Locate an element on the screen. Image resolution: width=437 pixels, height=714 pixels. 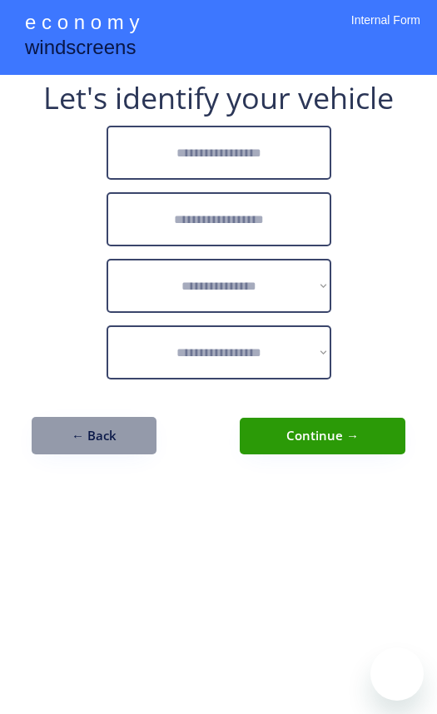
div: Let's identify your vehicle is located at coordinates (218, 98).